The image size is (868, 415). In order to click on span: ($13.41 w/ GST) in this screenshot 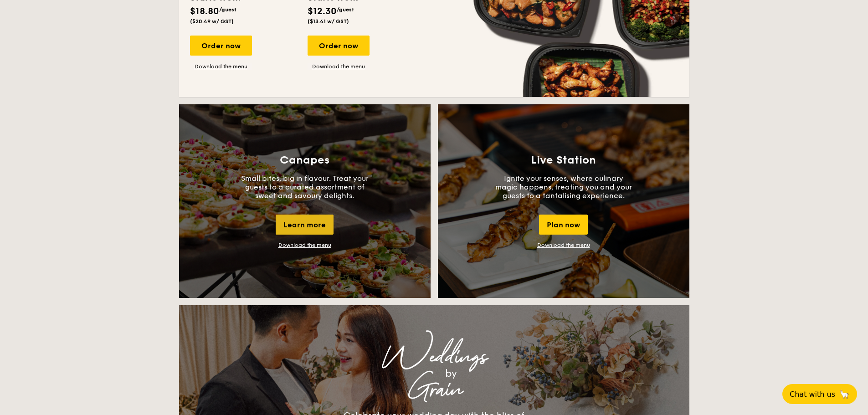, I will do `click(328, 21)`.